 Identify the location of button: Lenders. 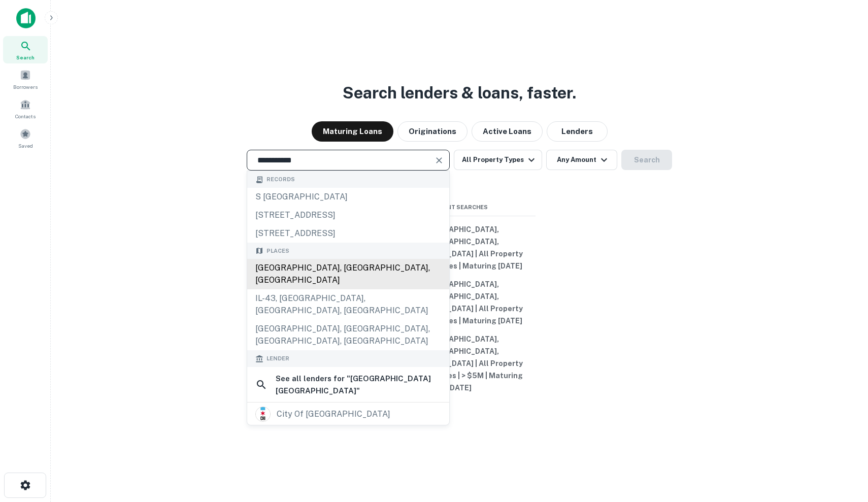
(577, 132).